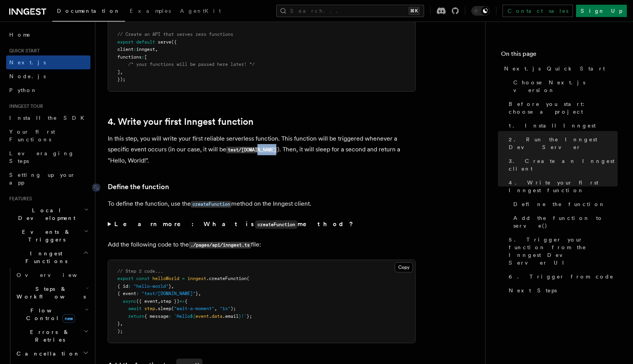 This screenshot has width=633, height=364. I want to click on span: event, so click(202, 316).